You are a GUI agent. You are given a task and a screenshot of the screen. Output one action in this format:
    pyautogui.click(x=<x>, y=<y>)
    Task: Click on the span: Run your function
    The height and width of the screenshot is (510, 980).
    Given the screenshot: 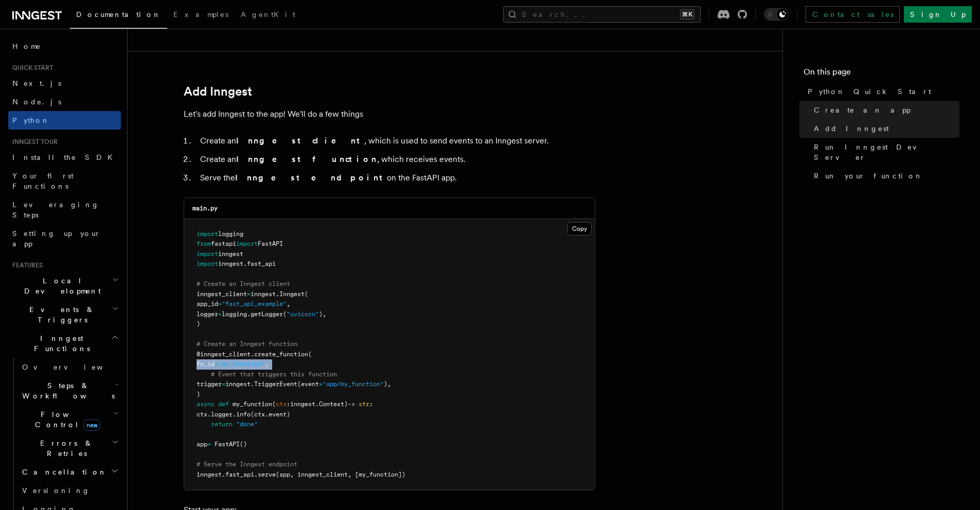 What is the action you would take?
    pyautogui.click(x=868, y=176)
    